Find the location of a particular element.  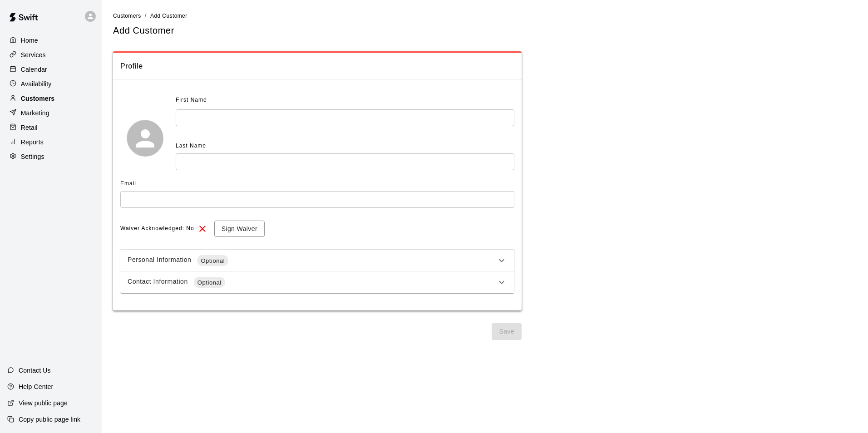

nav: breadcrumb is located at coordinates (485, 16).